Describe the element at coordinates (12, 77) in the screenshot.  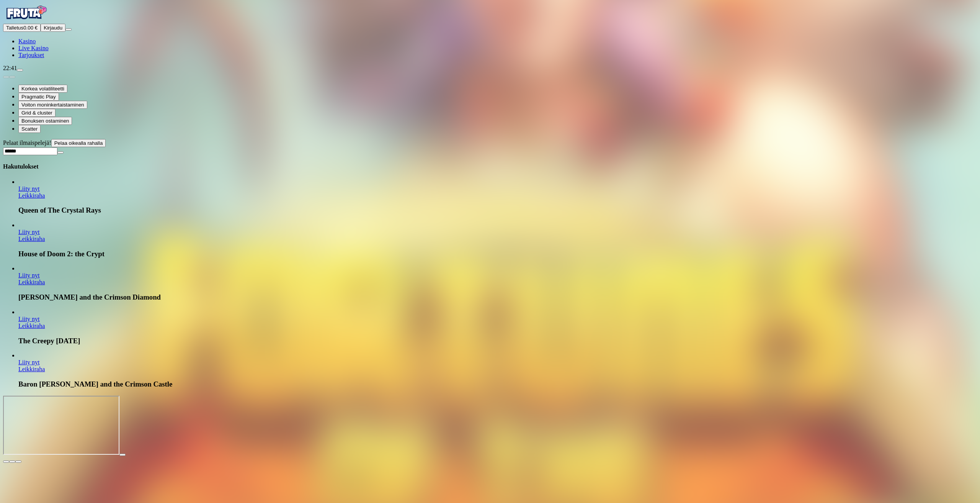
I see `button: next slide` at that location.